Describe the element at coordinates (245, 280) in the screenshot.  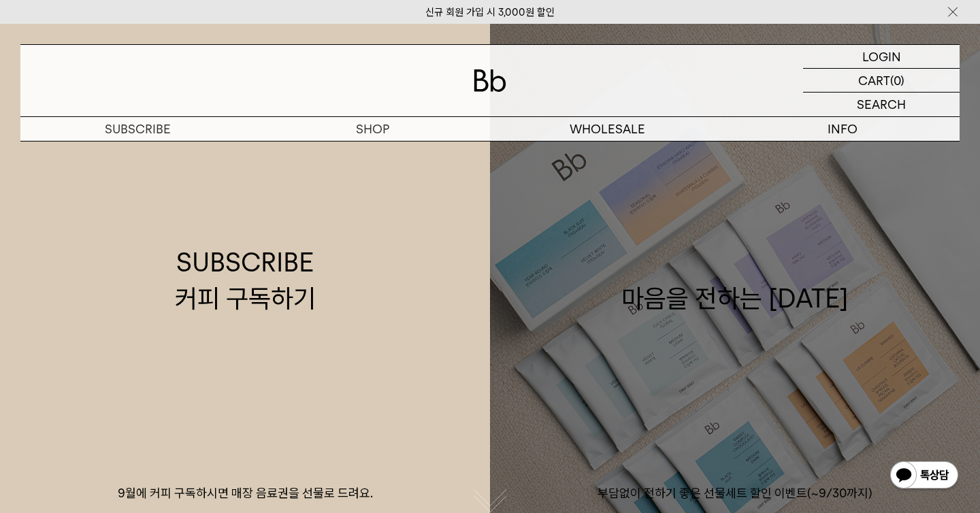
I see `div: SUBSCRIBE 커피 구독하기` at that location.